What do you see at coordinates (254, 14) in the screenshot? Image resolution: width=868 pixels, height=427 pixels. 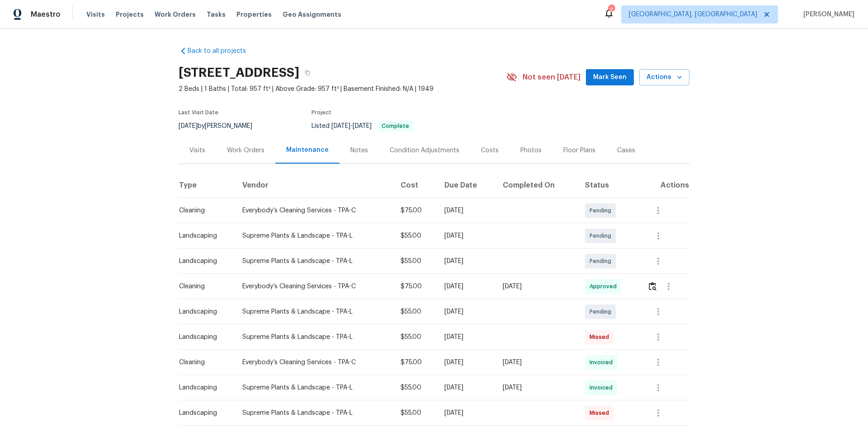 I see `span: Properties` at bounding box center [254, 14].